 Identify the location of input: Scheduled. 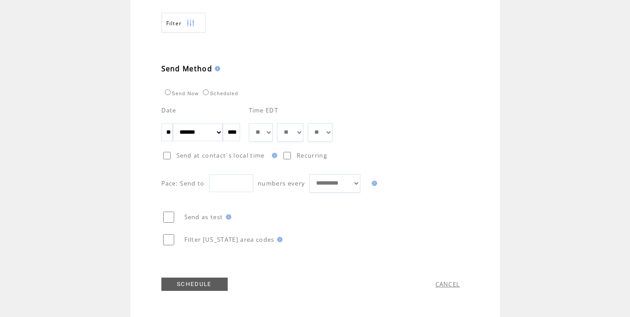
(206, 92).